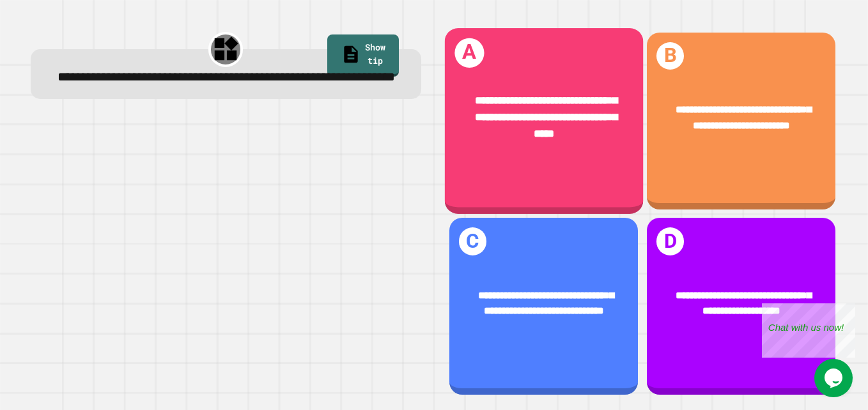 This screenshot has width=868, height=410. What do you see at coordinates (670, 241) in the screenshot?
I see `h1: D` at bounding box center [670, 241].